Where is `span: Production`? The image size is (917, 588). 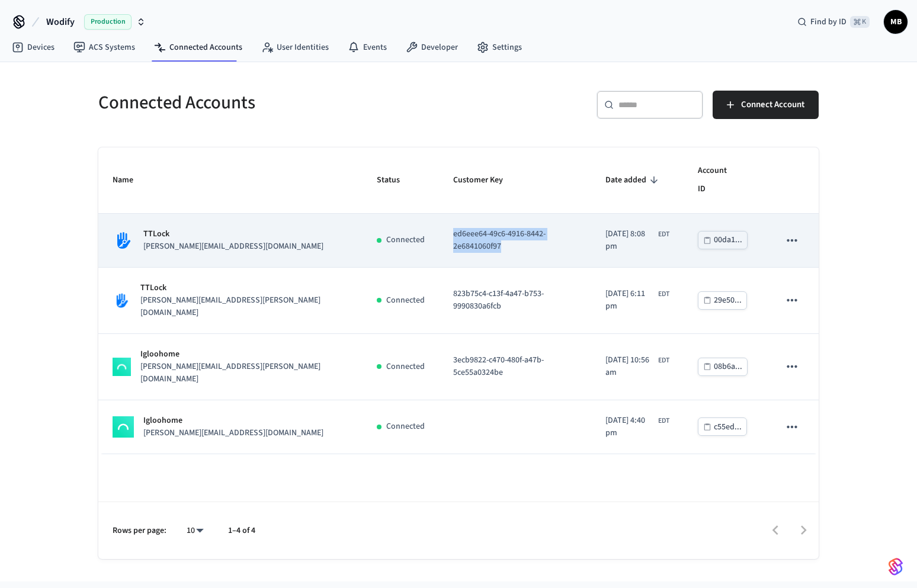
span: Production is located at coordinates (108, 22).